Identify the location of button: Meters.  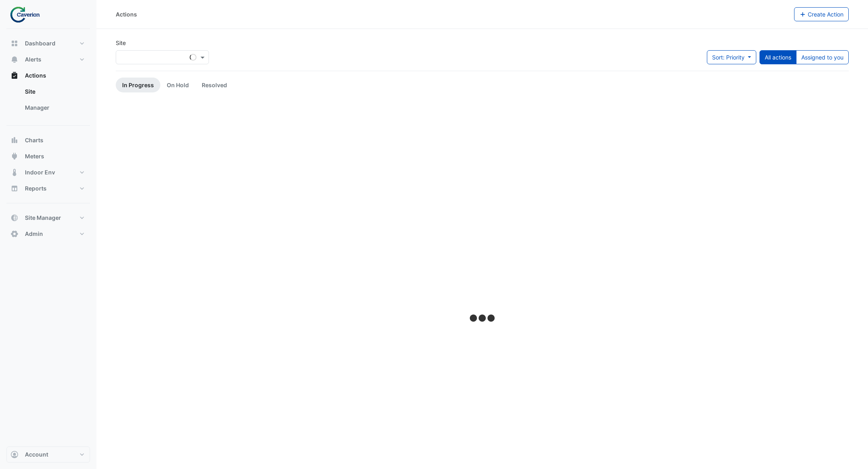
(49, 156).